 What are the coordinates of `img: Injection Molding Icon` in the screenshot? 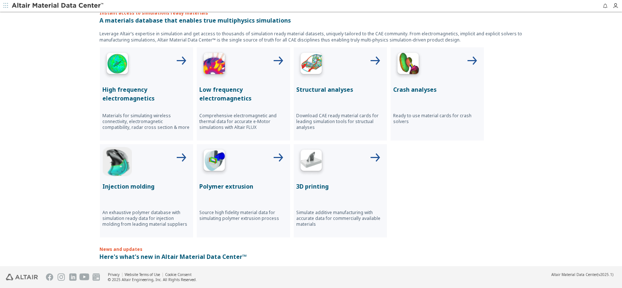 It's located at (117, 162).